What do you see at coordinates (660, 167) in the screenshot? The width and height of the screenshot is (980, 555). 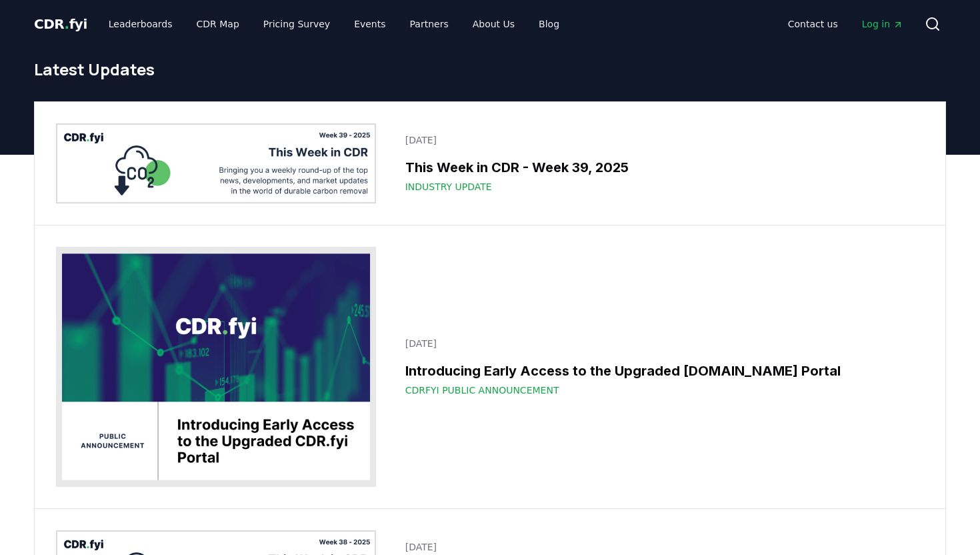 I see `h3: This Week in CDR - Week 39, 2025` at bounding box center [660, 167].